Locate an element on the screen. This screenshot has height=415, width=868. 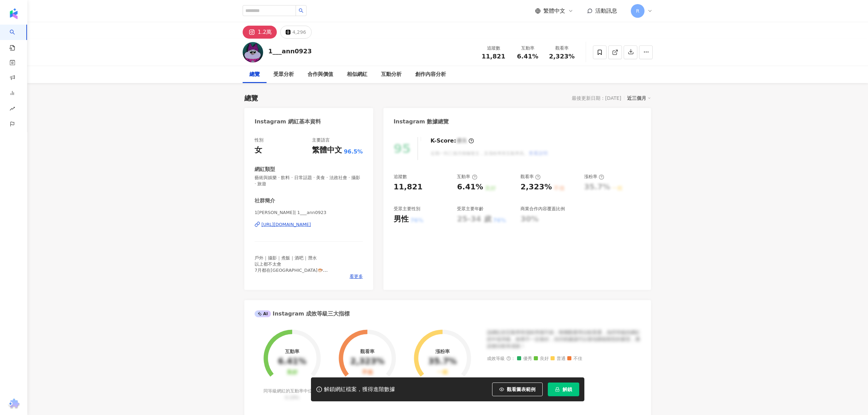
div: AI is located at coordinates (263, 314).